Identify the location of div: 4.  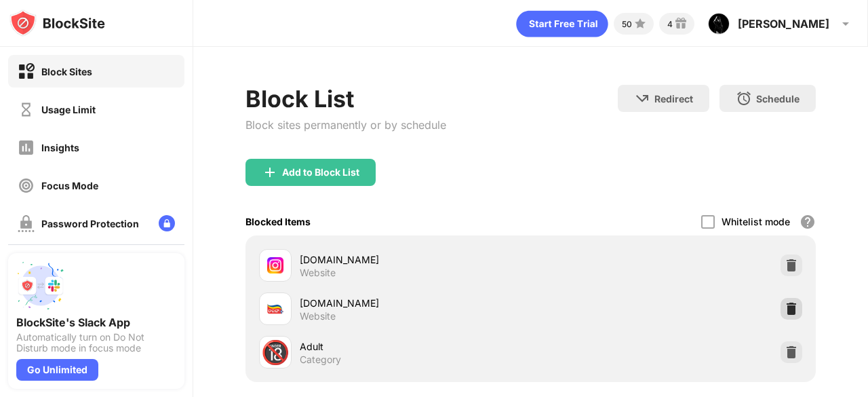
(670, 23).